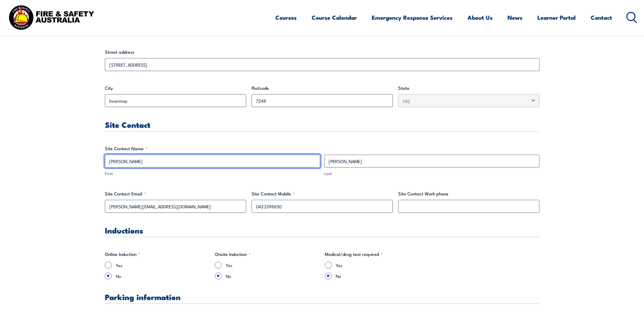 Image resolution: width=644 pixels, height=314 pixels. What do you see at coordinates (354, 254) in the screenshot?
I see `legend: Medical/drug test required` at bounding box center [354, 254].